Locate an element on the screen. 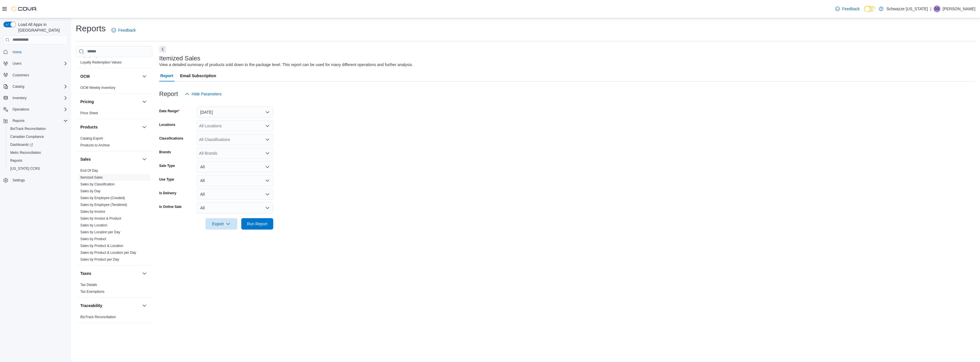  label: Use Type is located at coordinates (167, 179).